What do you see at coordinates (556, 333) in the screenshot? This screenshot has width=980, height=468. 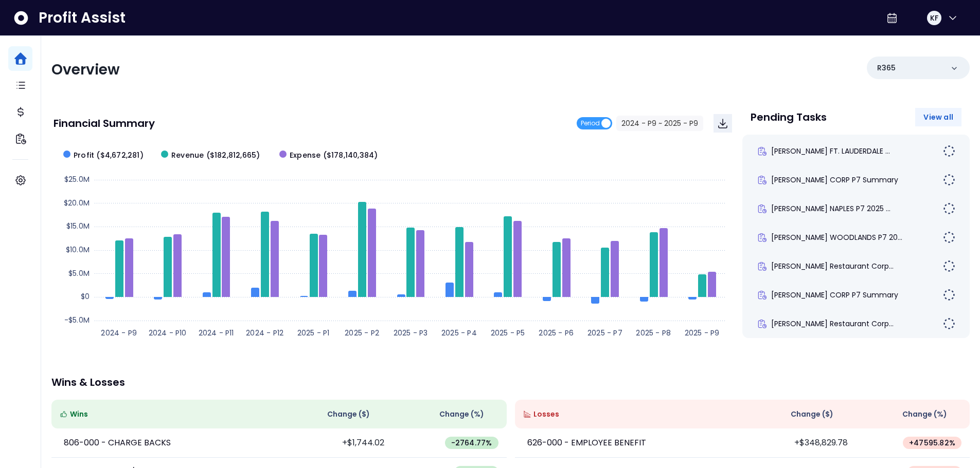 I see `text: 2025 - P6` at bounding box center [556, 333].